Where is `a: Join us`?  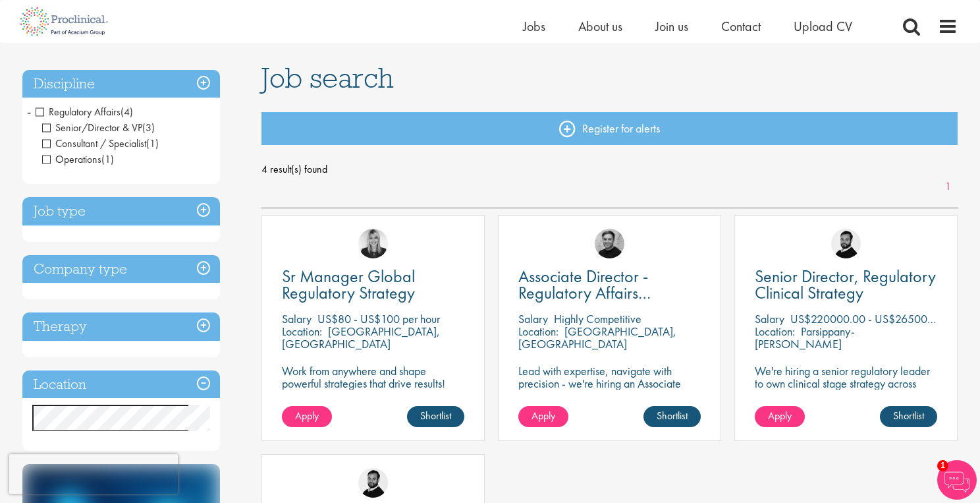
a: Join us is located at coordinates (672, 26).